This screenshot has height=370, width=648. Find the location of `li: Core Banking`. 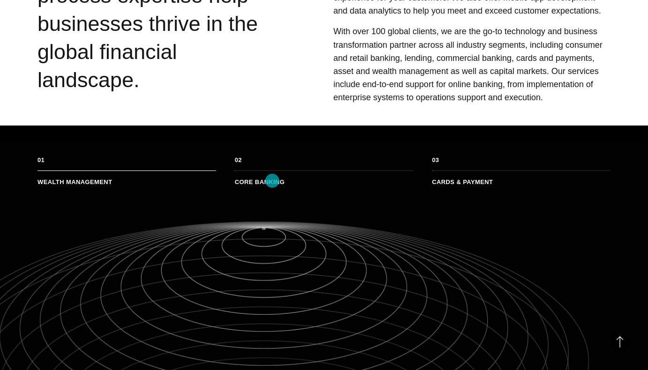

li: Core Banking is located at coordinates (324, 178).